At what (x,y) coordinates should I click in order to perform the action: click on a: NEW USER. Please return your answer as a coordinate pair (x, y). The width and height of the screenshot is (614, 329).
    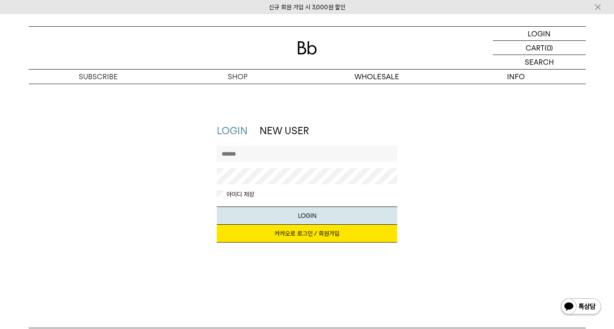
    Looking at the image, I should click on (284, 130).